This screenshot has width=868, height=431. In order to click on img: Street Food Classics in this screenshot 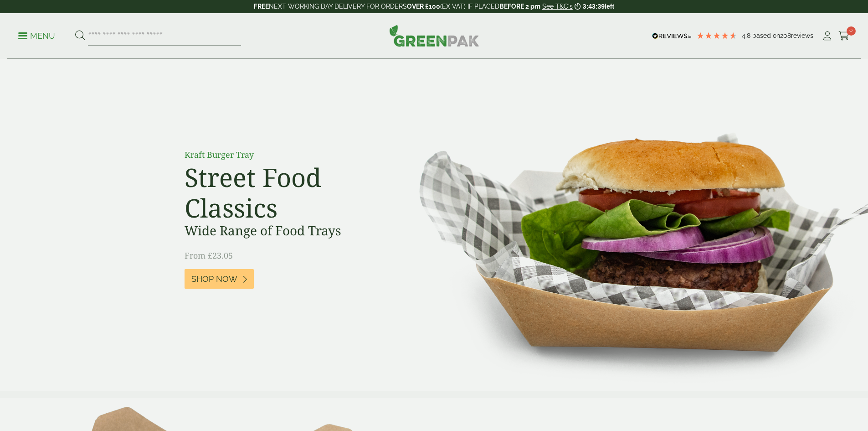, I will do `click(630, 224)`.